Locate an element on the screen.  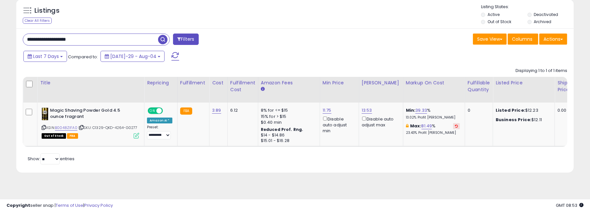
th: The percentage added to the cost of goods (COGS) that forms the calculator for Min & Max prices. is located at coordinates (434, 89).